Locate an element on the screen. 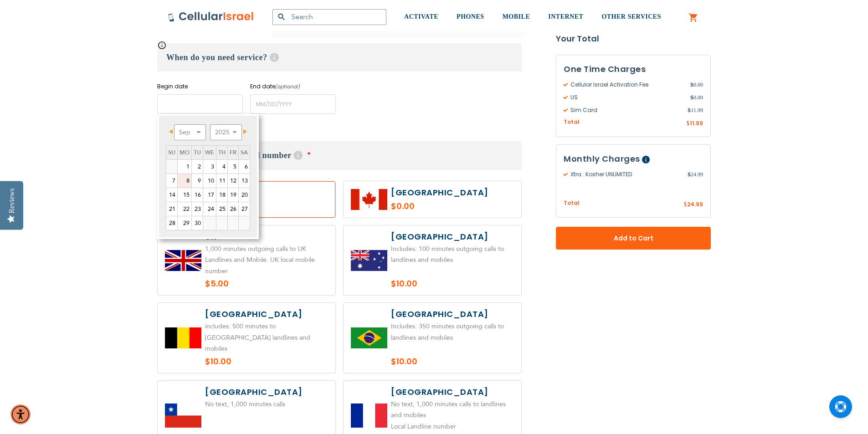  span: MOBILE is located at coordinates (517, 16).